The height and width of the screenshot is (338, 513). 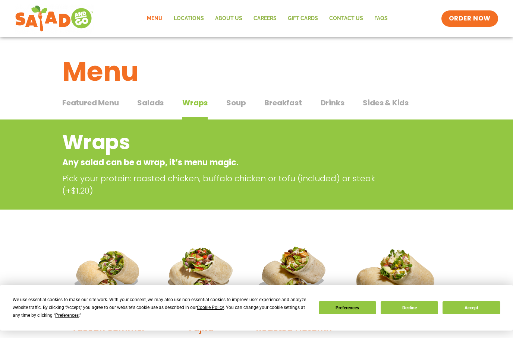 I want to click on span: ORDER NOW, so click(x=470, y=19).